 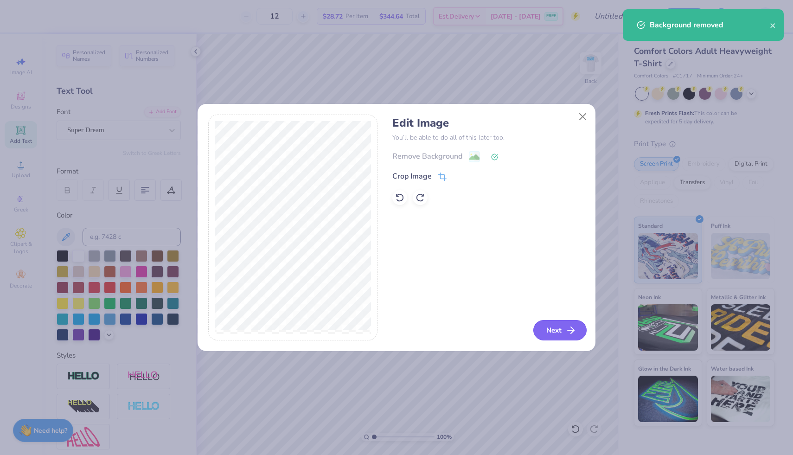 I want to click on button: Next, so click(x=560, y=330).